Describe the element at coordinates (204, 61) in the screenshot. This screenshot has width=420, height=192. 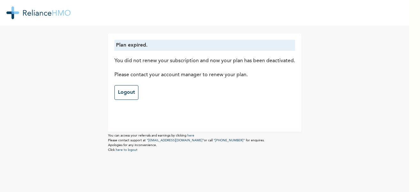
I see `p: You did not renew your subscription and now your plan has been deactivated.` at that location.